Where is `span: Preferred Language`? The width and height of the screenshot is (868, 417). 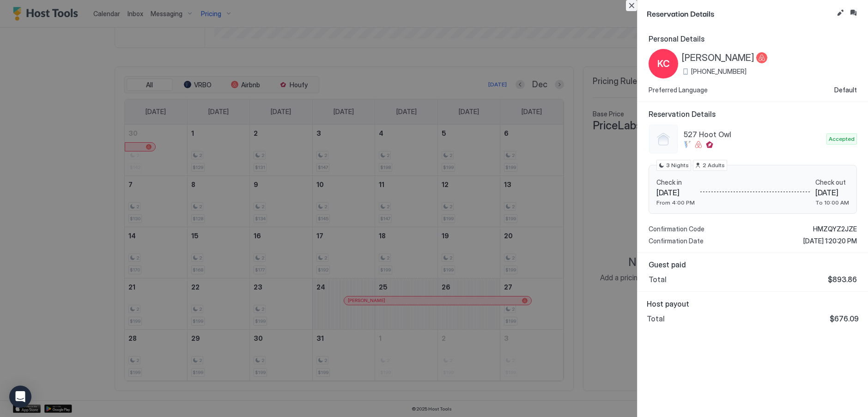 span: Preferred Language is located at coordinates (678, 90).